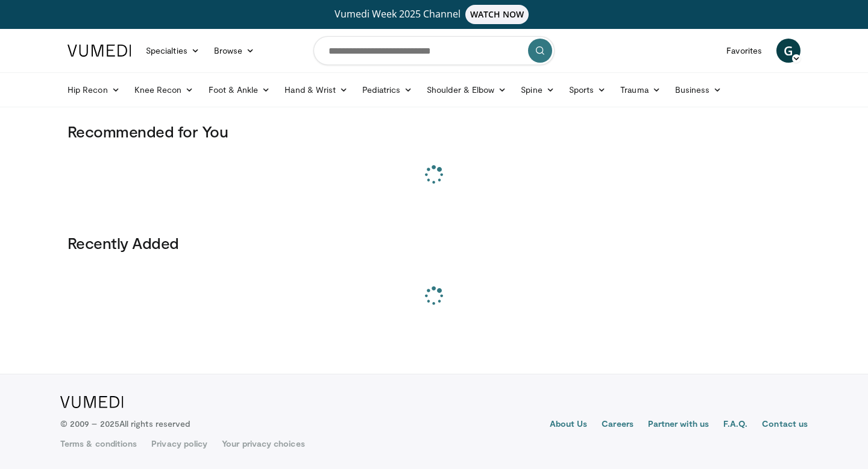  I want to click on a: Partner with us, so click(678, 425).